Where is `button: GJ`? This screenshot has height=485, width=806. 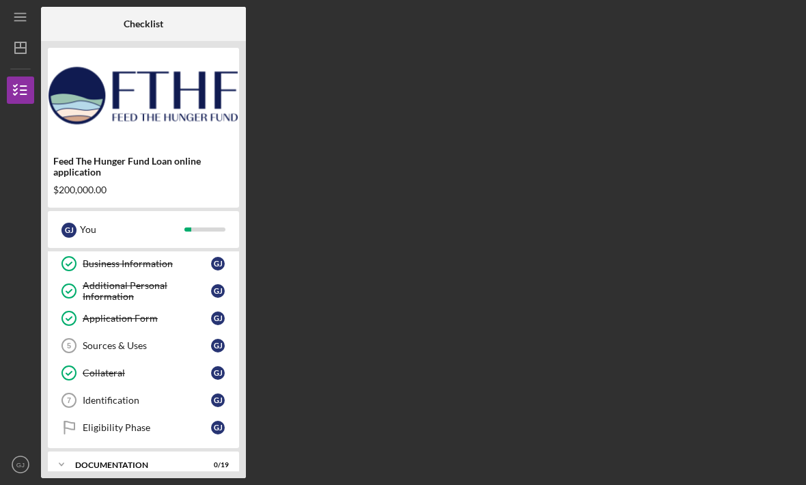
button: GJ is located at coordinates (20, 464).